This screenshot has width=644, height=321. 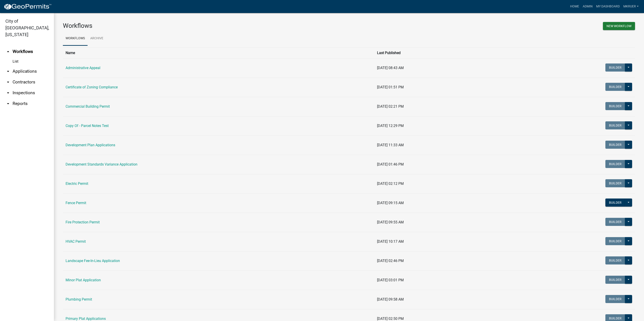 What do you see at coordinates (204, 26) in the screenshot?
I see `h3: Workflows` at bounding box center [204, 26].